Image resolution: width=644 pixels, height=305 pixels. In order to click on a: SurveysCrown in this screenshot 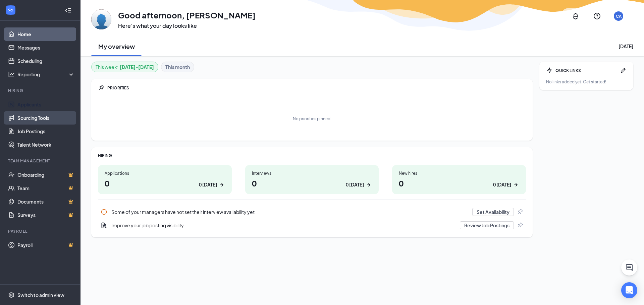, I will do `click(46, 215)`.